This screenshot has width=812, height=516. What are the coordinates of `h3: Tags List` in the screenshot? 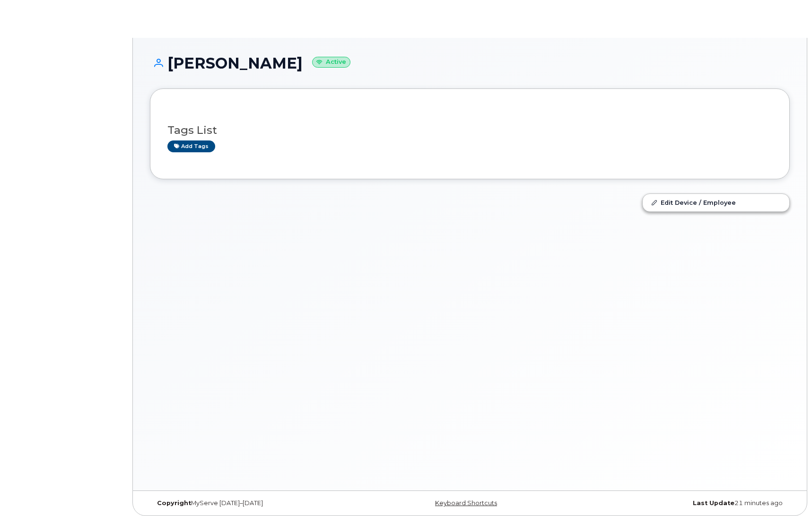 It's located at (469, 130).